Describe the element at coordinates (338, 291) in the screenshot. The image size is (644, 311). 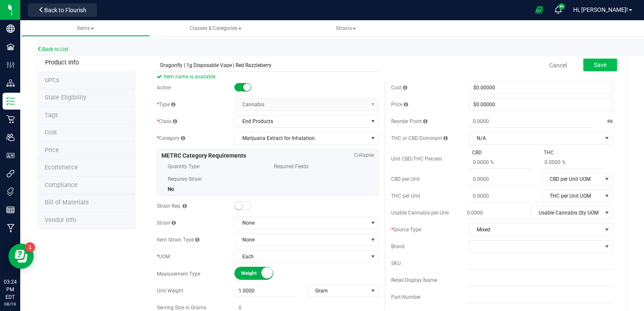
I see `span: Gram` at that location.